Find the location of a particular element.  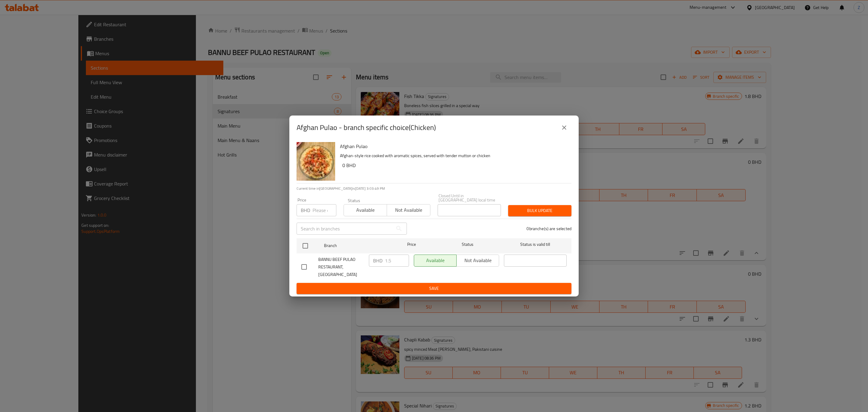

h6: Afghan Pulao is located at coordinates (453, 146).